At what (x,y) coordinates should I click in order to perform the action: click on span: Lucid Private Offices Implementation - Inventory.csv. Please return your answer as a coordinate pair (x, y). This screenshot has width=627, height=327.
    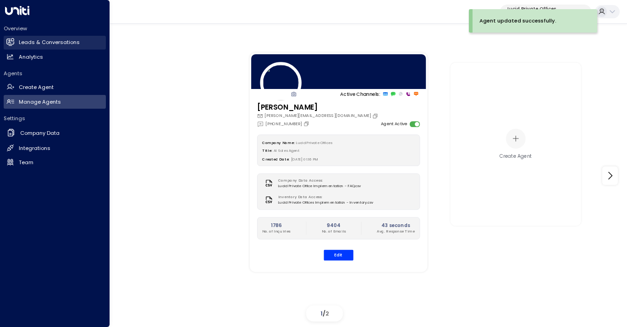
    Looking at the image, I should click on (325, 202).